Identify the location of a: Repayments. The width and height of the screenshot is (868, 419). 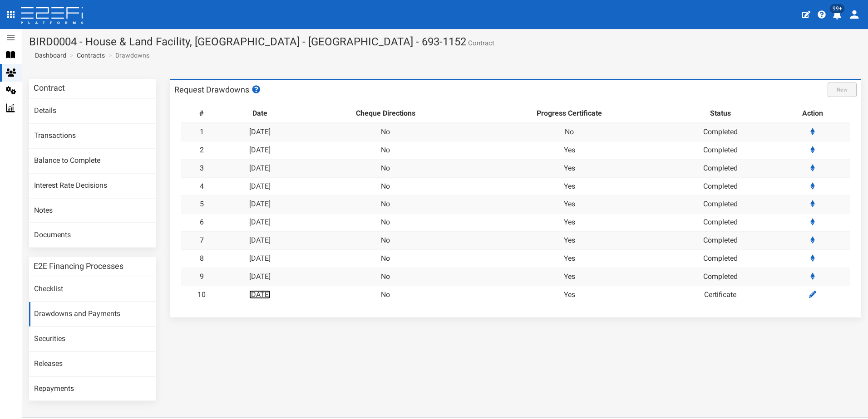
(93, 389).